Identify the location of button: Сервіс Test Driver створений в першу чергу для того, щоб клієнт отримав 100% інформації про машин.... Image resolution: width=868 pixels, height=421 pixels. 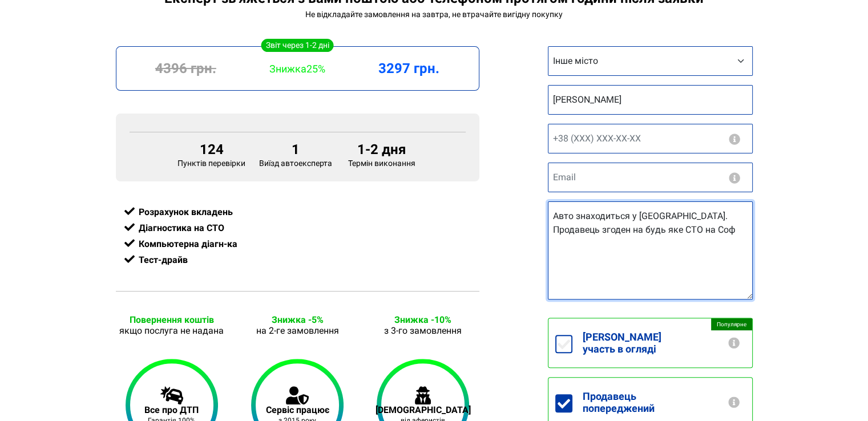
(733, 343).